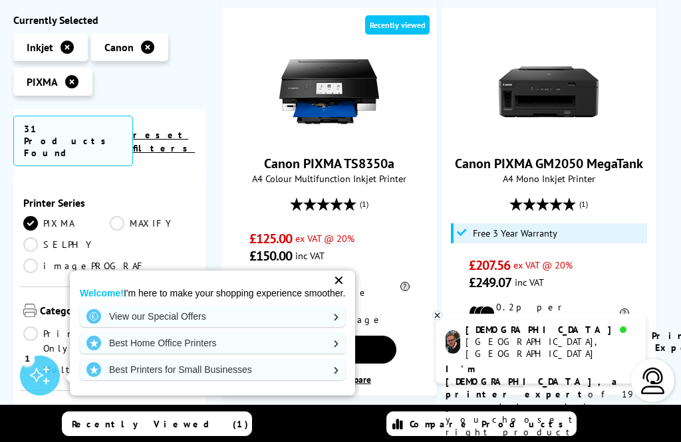 This screenshot has width=681, height=442. I want to click on span: Inkjet, so click(40, 47).